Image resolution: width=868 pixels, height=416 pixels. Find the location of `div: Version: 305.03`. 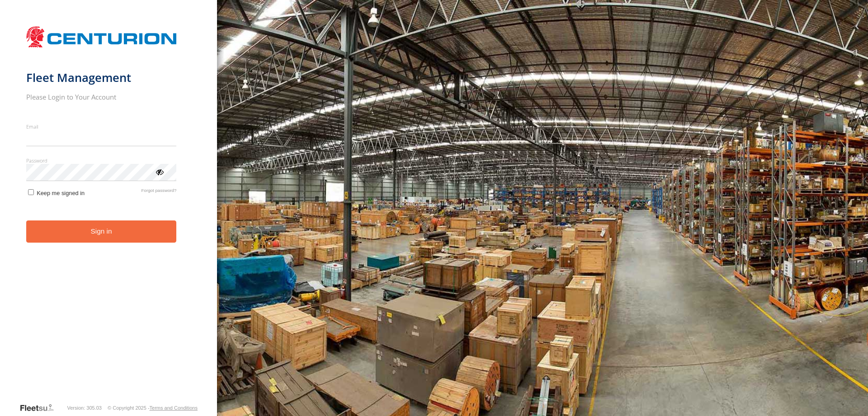

div: Version: 305.03 is located at coordinates (85, 408).